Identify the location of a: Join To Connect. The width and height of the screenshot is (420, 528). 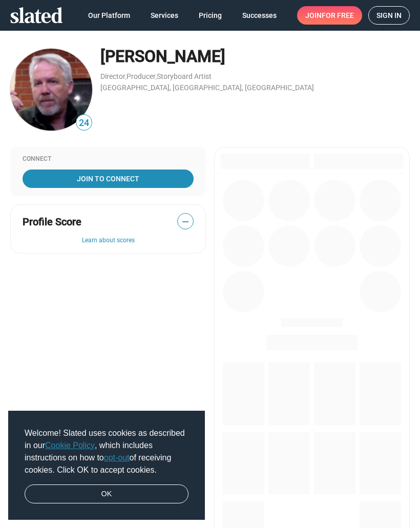
(108, 179).